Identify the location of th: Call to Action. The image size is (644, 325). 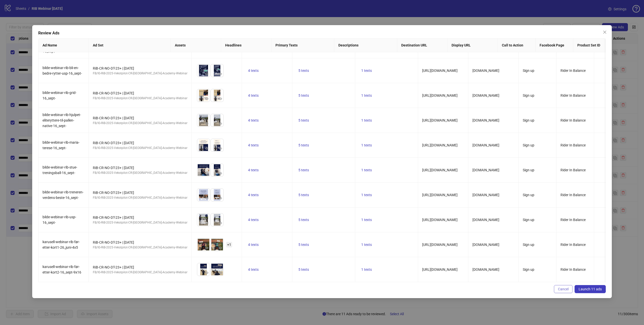
(516, 45).